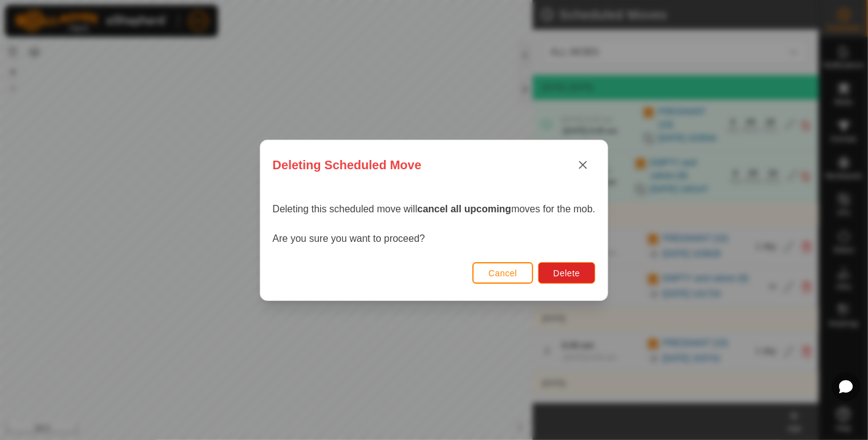 This screenshot has height=440, width=868. Describe the element at coordinates (566, 273) in the screenshot. I see `span: Delete` at that location.